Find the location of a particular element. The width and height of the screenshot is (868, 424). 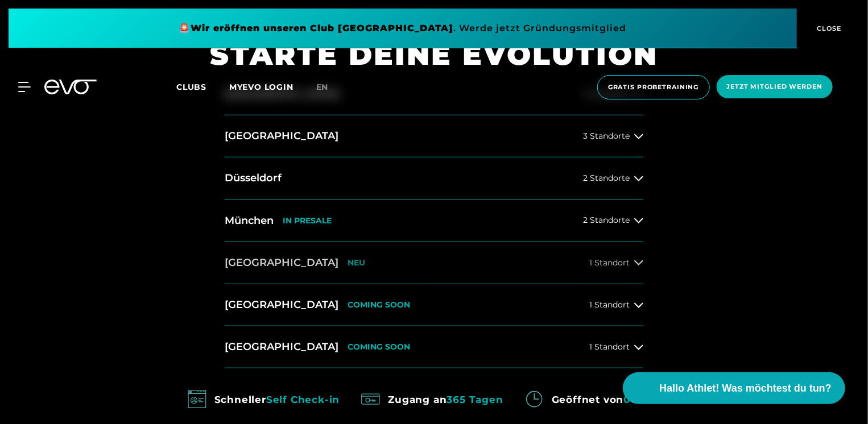

h2: Düsseldorf is located at coordinates (253, 178).